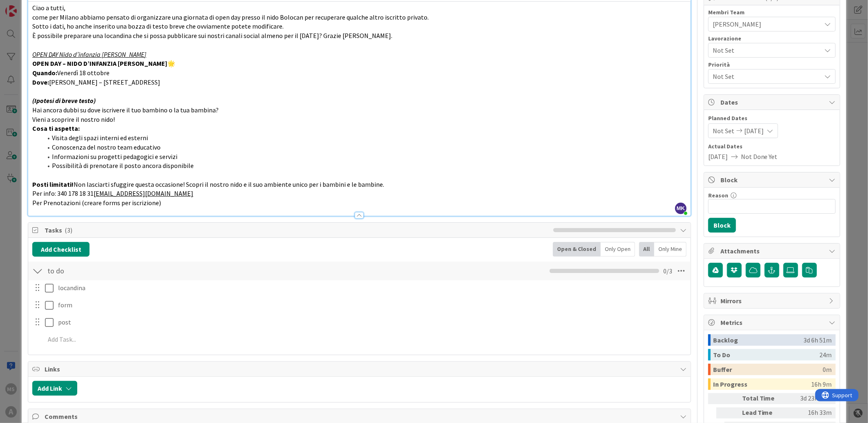 The height and width of the screenshot is (423, 868). What do you see at coordinates (100, 138) in the screenshot?
I see `span: Visita degli spazi interni ed esterni` at bounding box center [100, 138].